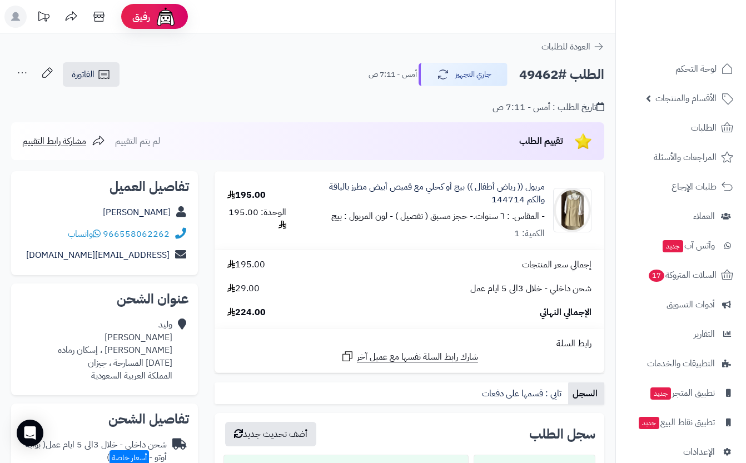 The image size is (746, 463). What do you see at coordinates (104, 299) in the screenshot?
I see `h2: عنوان الشحن` at bounding box center [104, 299].